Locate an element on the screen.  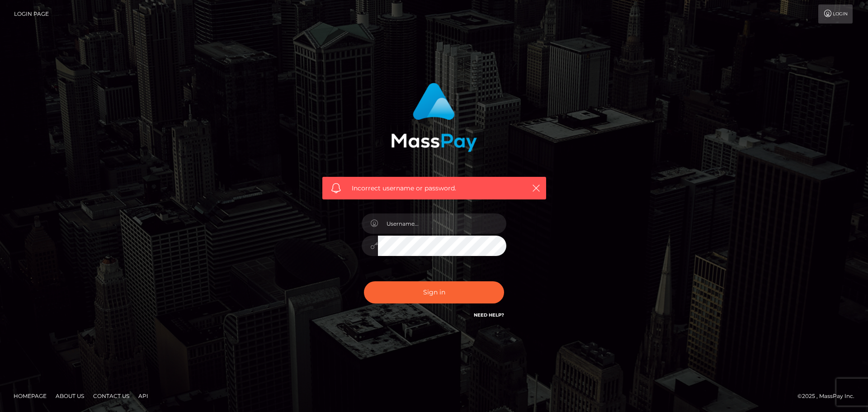
a: About Us is located at coordinates (70, 395).